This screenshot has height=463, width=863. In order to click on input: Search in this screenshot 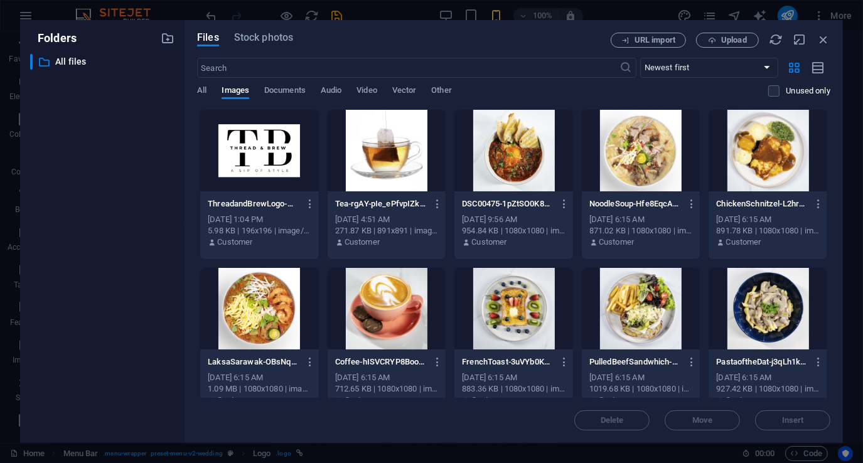, I will do `click(408, 68)`.